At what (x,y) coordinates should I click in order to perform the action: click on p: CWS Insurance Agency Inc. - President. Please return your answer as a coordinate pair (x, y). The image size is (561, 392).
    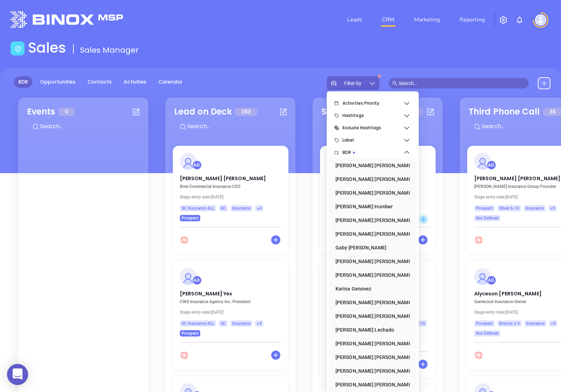
    Looking at the image, I should click on (233, 302).